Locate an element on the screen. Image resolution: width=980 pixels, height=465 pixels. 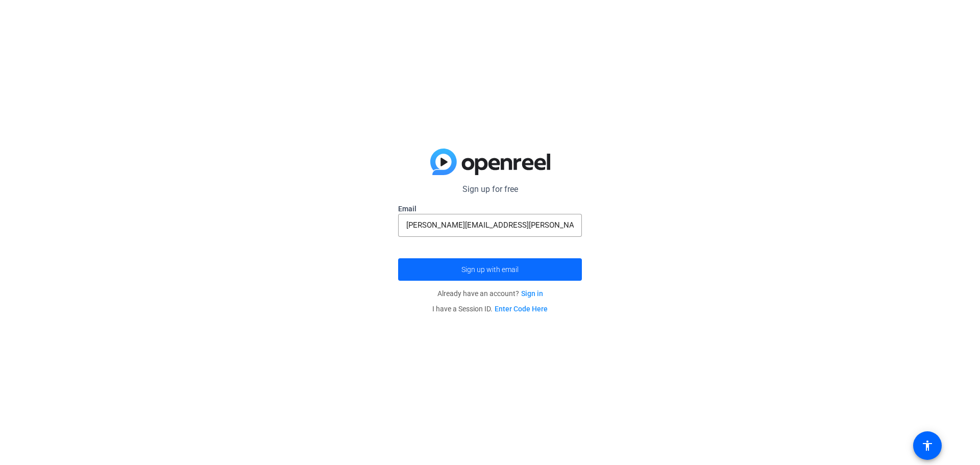
mat-icon: accessibility is located at coordinates (927, 446).